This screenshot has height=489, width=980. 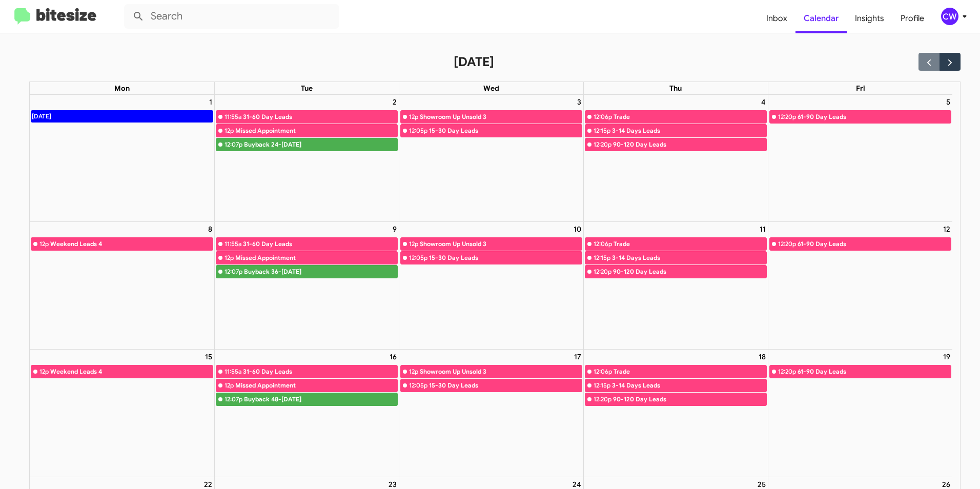 I want to click on td: September 3, 2025, so click(x=491, y=159).